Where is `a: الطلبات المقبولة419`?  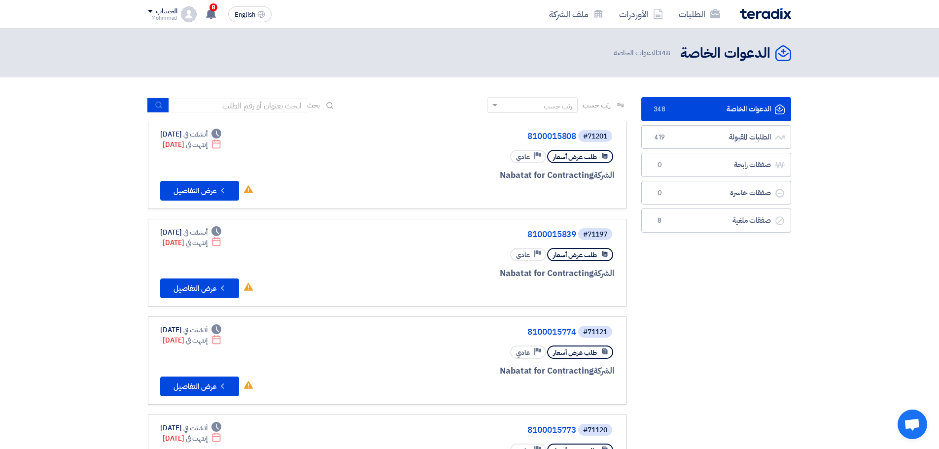
a: الطلبات المقبولة419 is located at coordinates (716, 137).